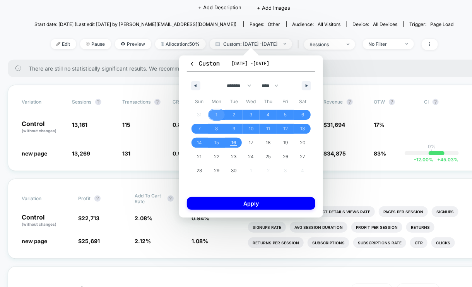  Describe the element at coordinates (126, 153) in the screenshot. I see `span: 131` at that location.